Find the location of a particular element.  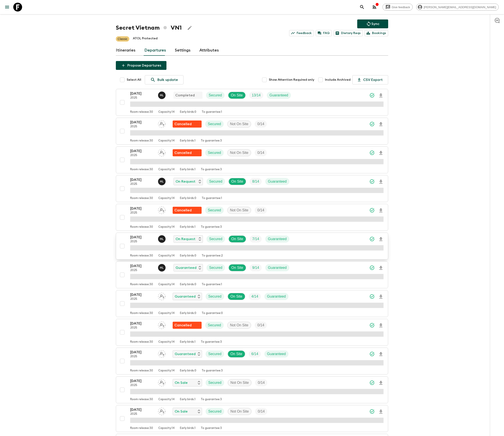

a: FAQ is located at coordinates (324, 33).